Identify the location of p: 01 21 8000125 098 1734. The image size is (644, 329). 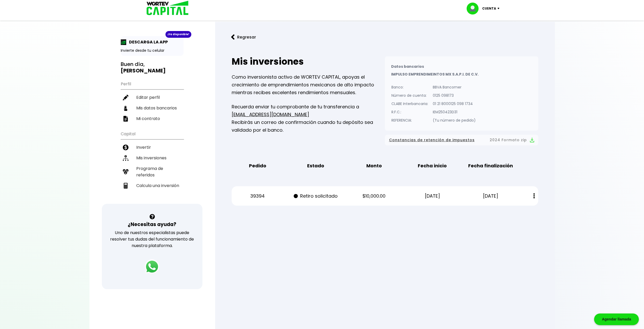
(454, 104).